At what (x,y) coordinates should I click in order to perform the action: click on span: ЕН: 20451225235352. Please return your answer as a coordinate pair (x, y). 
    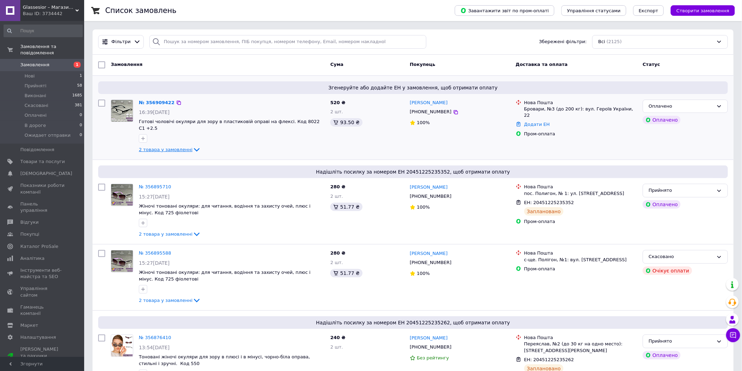
    Looking at the image, I should click on (549, 202).